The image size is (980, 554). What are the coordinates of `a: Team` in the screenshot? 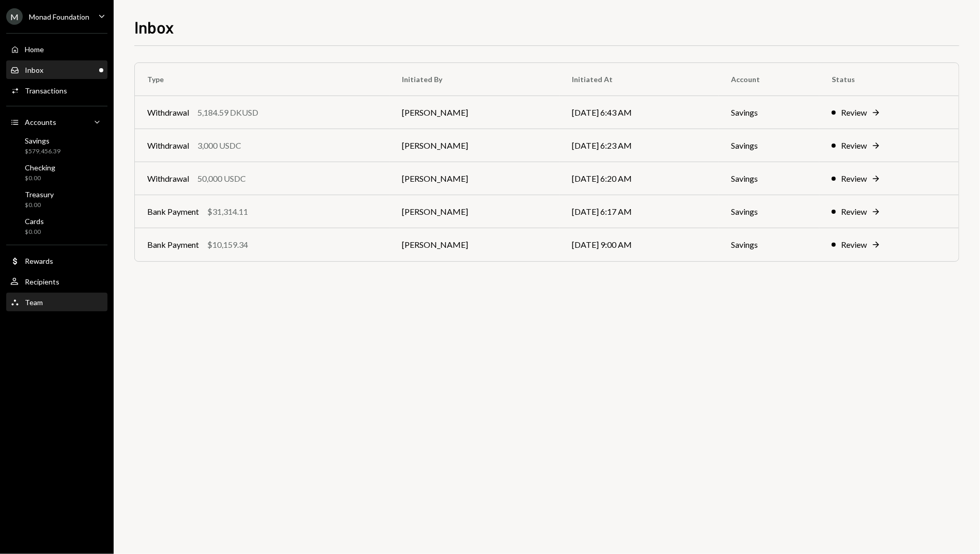 It's located at (57, 302).